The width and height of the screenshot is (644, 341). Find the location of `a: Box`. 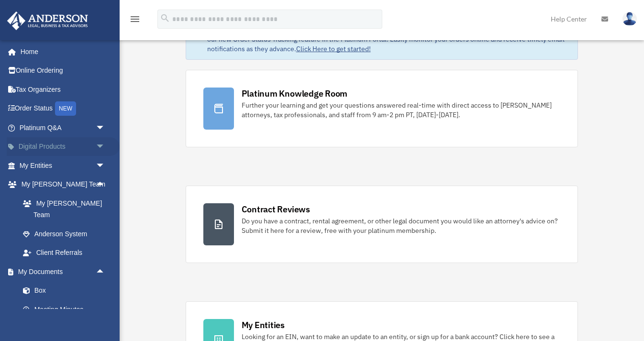

a: Box is located at coordinates (67, 291).